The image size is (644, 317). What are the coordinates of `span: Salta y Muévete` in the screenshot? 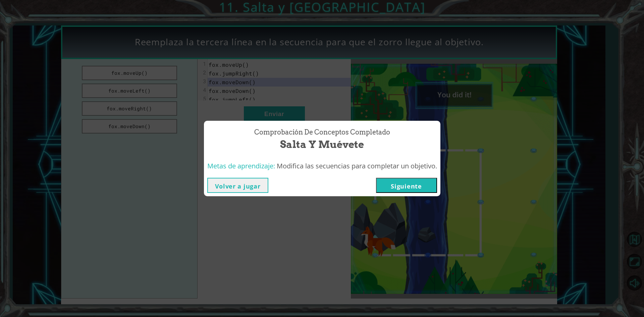 It's located at (322, 144).